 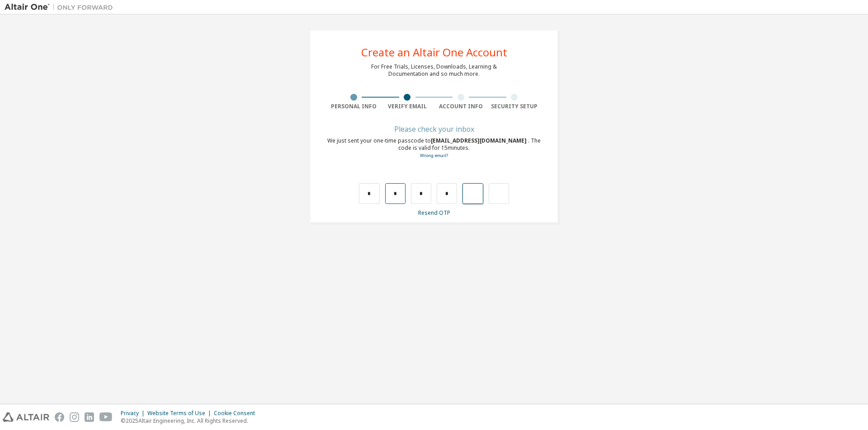 What do you see at coordinates (180, 413) in the screenshot?
I see `div: Website Terms of Use` at bounding box center [180, 413].